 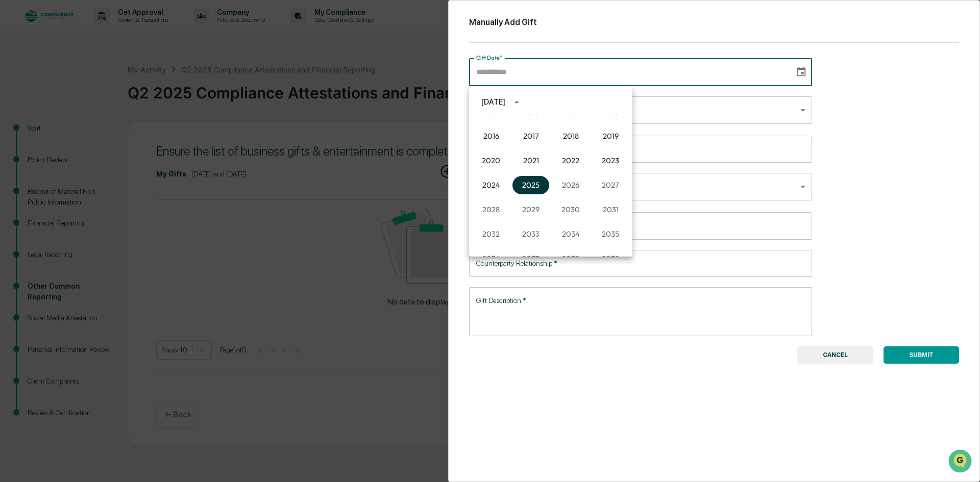 I want to click on button: 2017, so click(x=531, y=136).